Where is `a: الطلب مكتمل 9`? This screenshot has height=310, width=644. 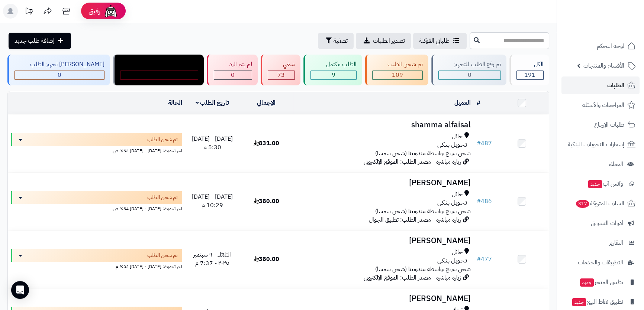
a: الطلب مكتمل 9 is located at coordinates (333, 70).